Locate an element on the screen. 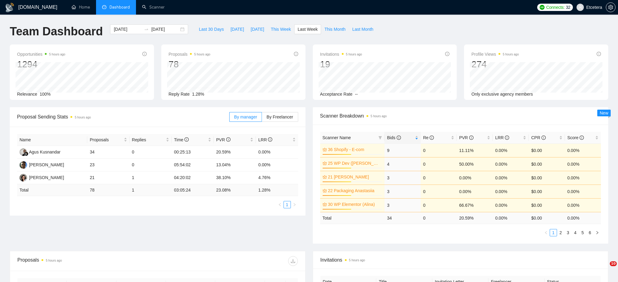  span: By Freelancer is located at coordinates (280, 117).